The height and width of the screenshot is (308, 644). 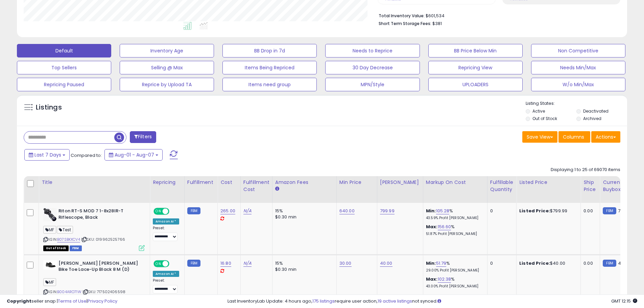 I want to click on a: 799.99, so click(x=387, y=211).